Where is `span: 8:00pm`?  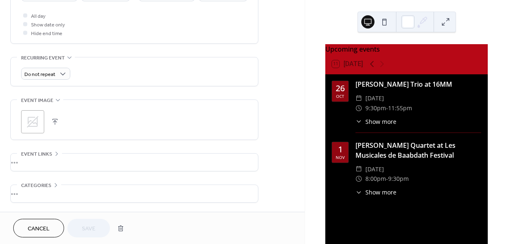
span: 8:00pm is located at coordinates (376, 179).